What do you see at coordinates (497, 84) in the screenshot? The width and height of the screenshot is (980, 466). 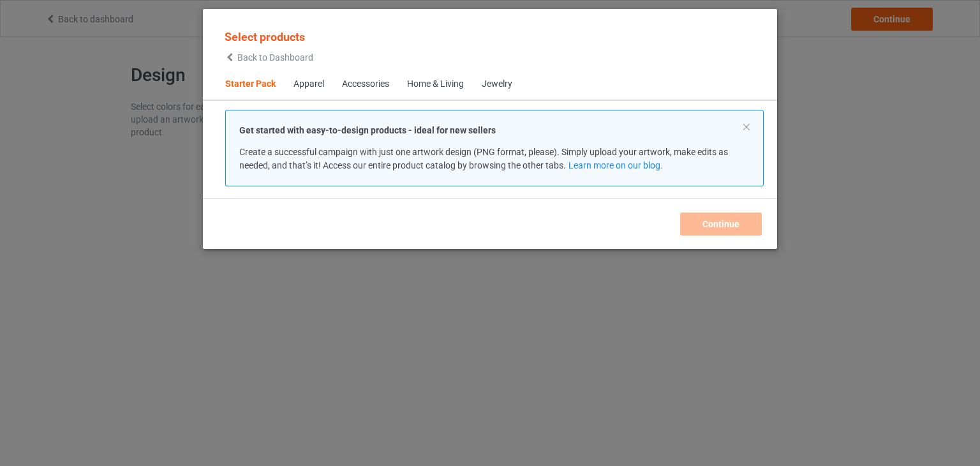 I see `div: Jewelry` at bounding box center [497, 84].